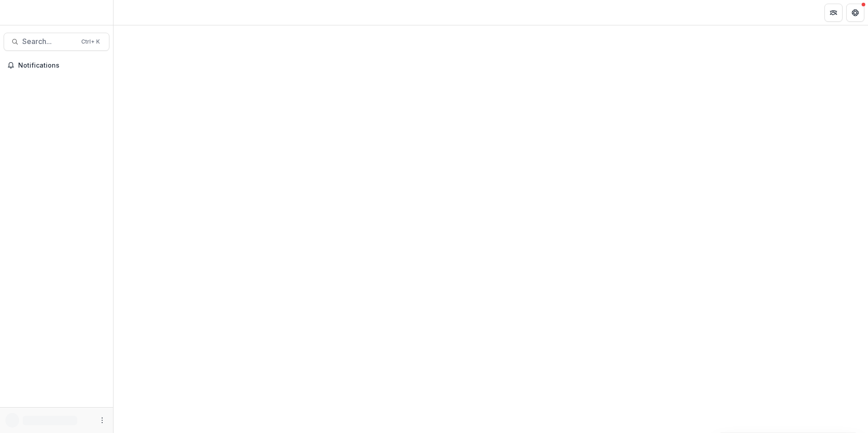 This screenshot has height=433, width=868. I want to click on button: More, so click(102, 420).